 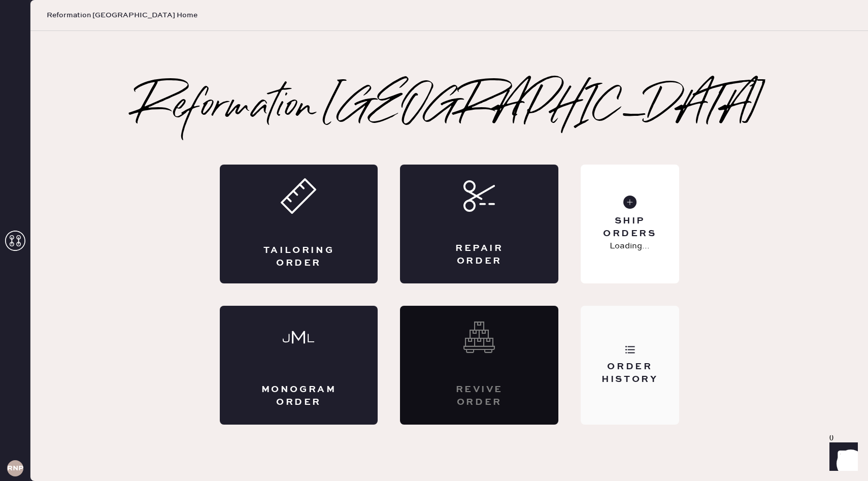 I want to click on div: Ship Orders, so click(x=629, y=227).